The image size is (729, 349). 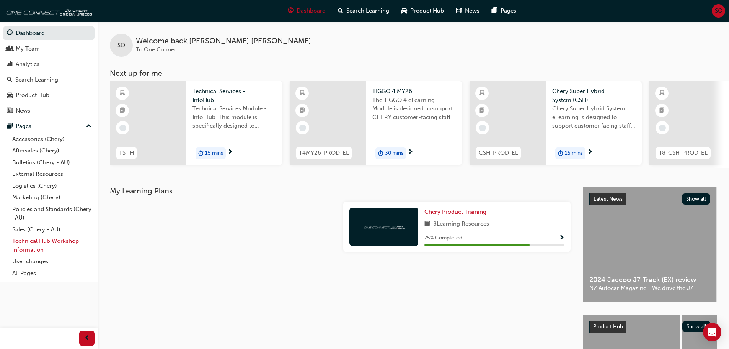 I want to click on a: User changes, so click(x=52, y=261).